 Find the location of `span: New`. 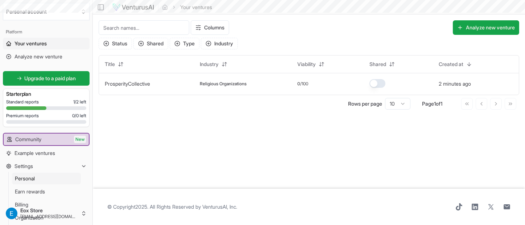

span: New is located at coordinates (80, 139).